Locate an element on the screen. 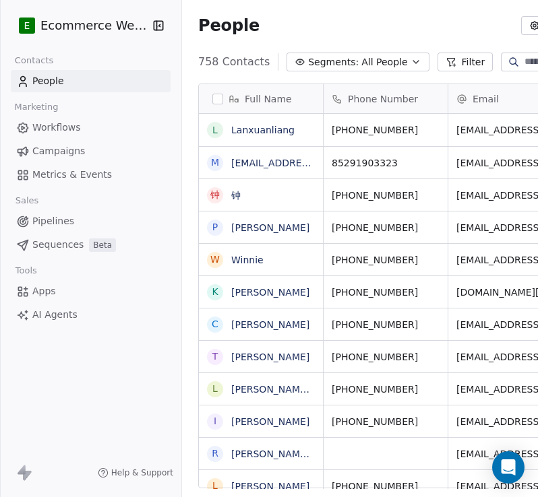 The width and height of the screenshot is (538, 497). span: Segments: is located at coordinates (333, 62).